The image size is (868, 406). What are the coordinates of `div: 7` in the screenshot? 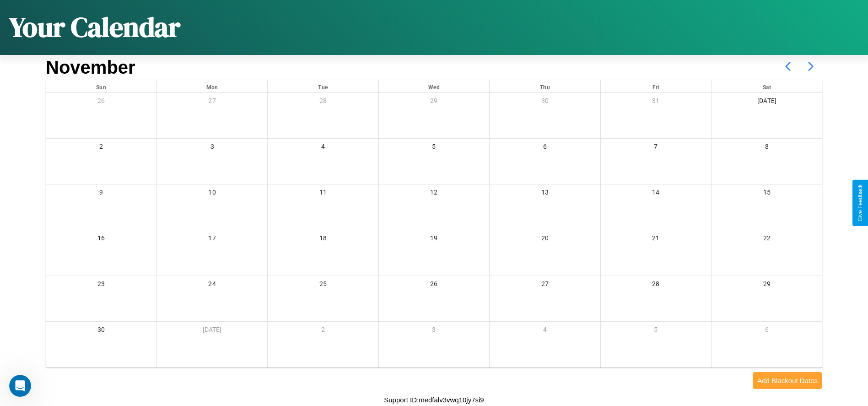 It's located at (656, 148).